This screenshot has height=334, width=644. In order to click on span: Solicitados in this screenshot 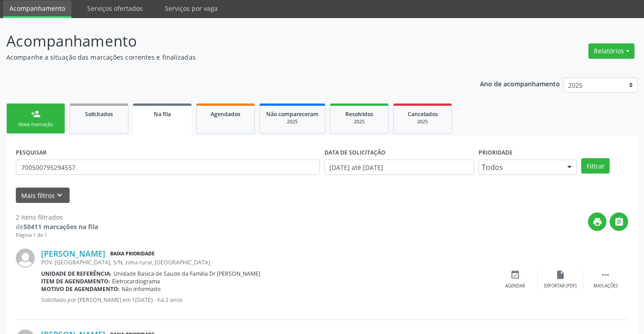, I will do `click(99, 114)`.